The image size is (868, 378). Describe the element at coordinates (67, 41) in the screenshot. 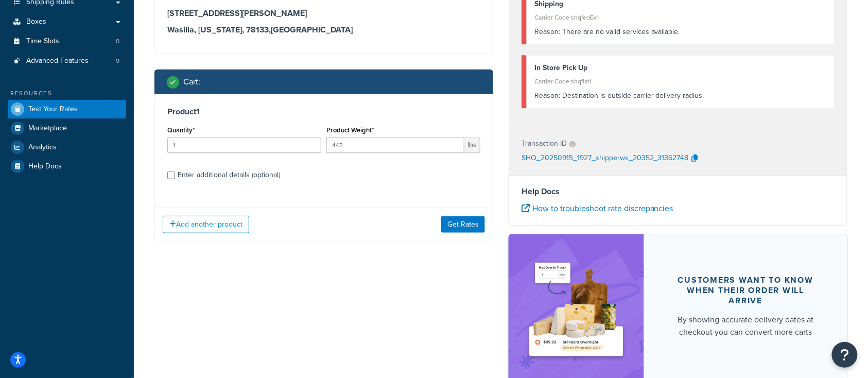

I see `li: Time Slots` at that location.